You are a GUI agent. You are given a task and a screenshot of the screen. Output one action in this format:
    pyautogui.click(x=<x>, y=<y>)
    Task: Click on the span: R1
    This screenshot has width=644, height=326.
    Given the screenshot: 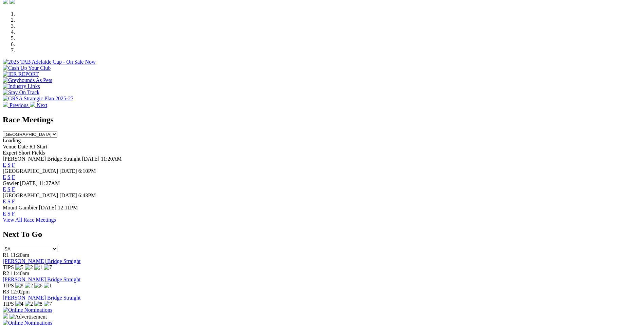 What is the action you would take?
    pyautogui.click(x=6, y=255)
    